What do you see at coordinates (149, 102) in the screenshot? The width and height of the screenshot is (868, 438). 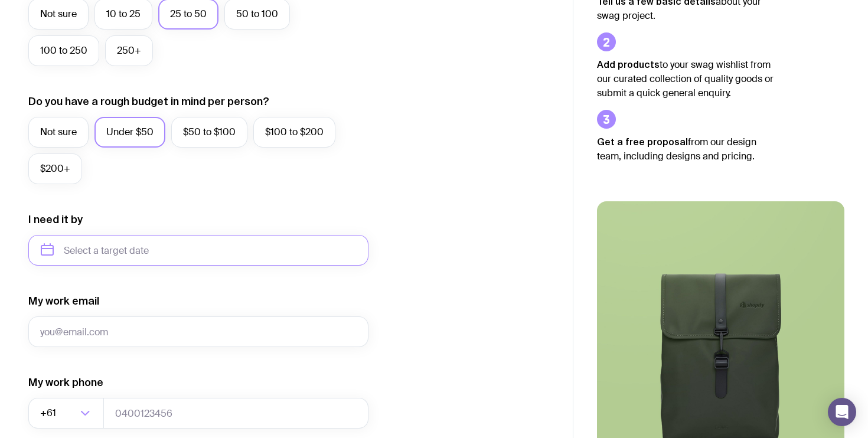 I see `label: Do you have a rough budget in mind per person?` at bounding box center [149, 102].